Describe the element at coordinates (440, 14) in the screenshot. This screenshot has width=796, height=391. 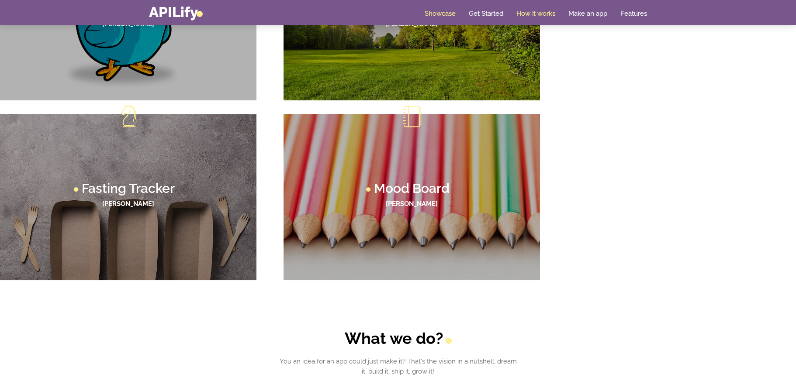
I see `a: Showcase` at that location.